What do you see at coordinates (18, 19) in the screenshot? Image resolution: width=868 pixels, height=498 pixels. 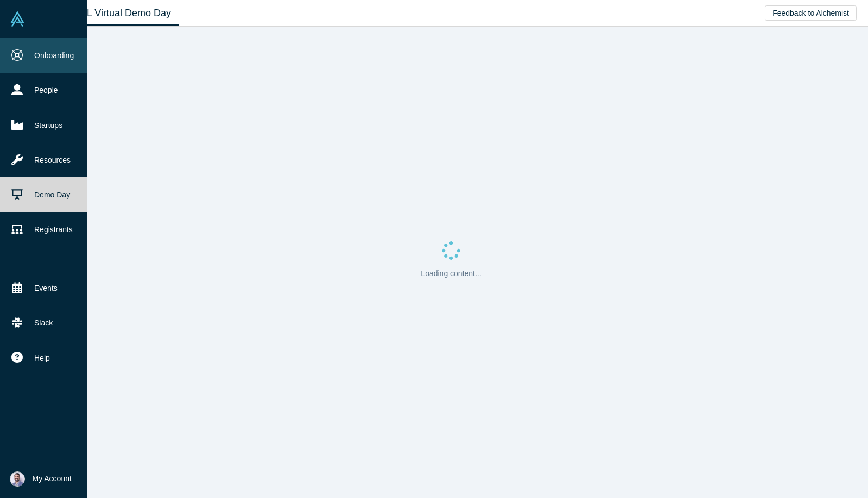 I see `img: Alchemist Vault Logo` at bounding box center [18, 19].